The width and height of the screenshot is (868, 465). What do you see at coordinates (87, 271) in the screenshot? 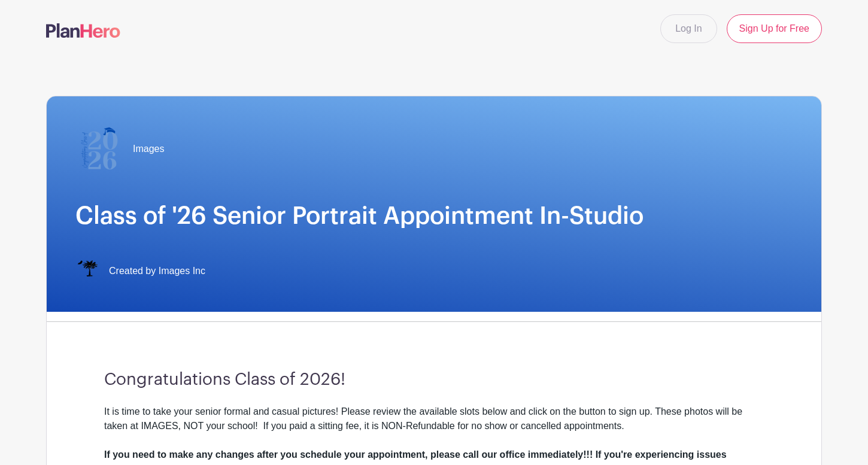
I see `img: IMAGES%20logo%20transparenT%20PNG%20s.png` at bounding box center [87, 271].